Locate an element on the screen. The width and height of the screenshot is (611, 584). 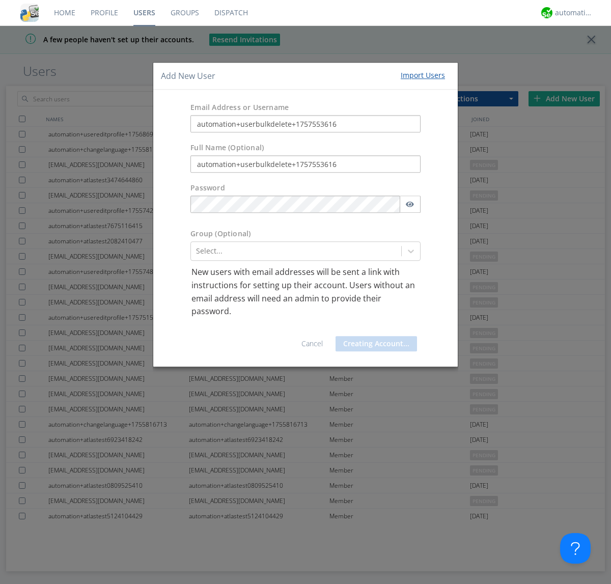
h4: Add New User is located at coordinates (188, 76).